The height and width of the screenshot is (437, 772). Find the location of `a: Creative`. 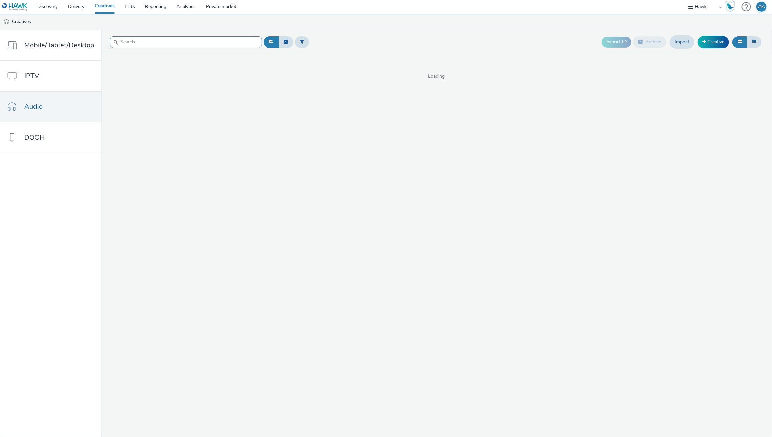

a: Creative is located at coordinates (713, 42).